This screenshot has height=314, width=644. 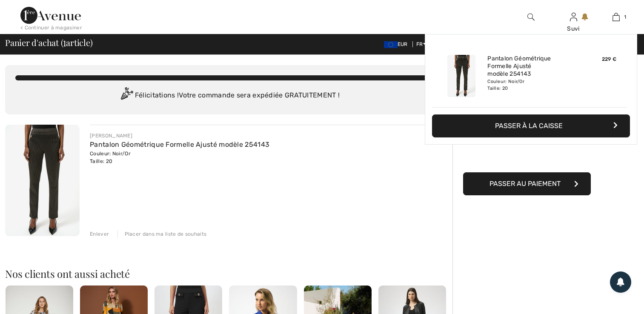 What do you see at coordinates (616, 17) in the screenshot?
I see `a: 1` at bounding box center [616, 17].